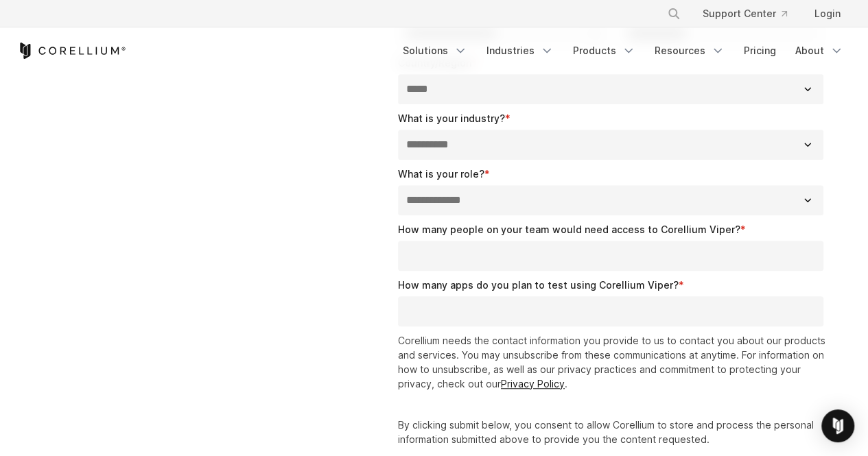  I want to click on span: How many apps do you plan to test using Corellium Viper?, so click(538, 285).